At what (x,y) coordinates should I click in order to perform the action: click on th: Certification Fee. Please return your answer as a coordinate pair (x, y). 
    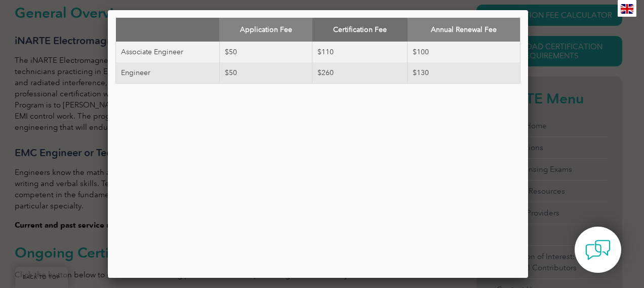
    Looking at the image, I should click on (360, 29).